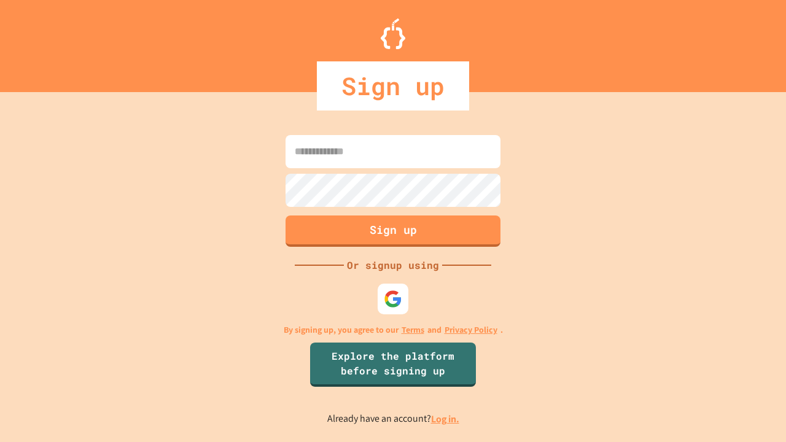  What do you see at coordinates (393, 34) in the screenshot?
I see `img: Logo.svg` at bounding box center [393, 34].